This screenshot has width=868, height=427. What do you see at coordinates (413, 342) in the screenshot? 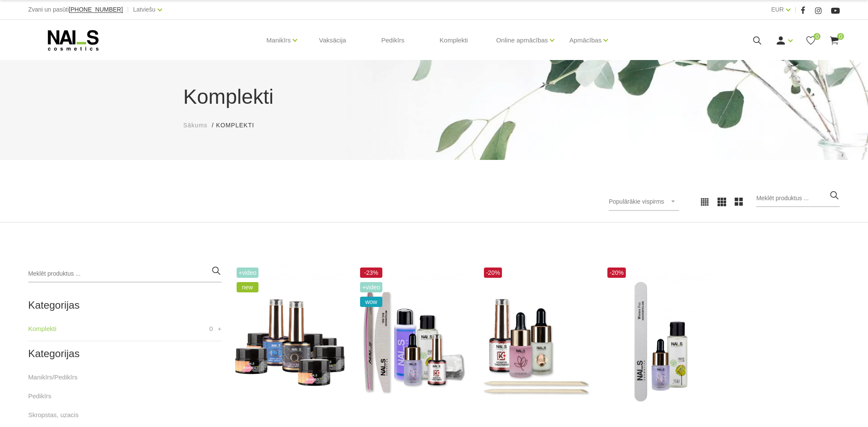
I see `a: Gellakas noņemšanas komplekts ietver▪️ Līdzeklis Gellaku un citu Soak Off produktu noņemšanai (10...` at bounding box center [413, 342].